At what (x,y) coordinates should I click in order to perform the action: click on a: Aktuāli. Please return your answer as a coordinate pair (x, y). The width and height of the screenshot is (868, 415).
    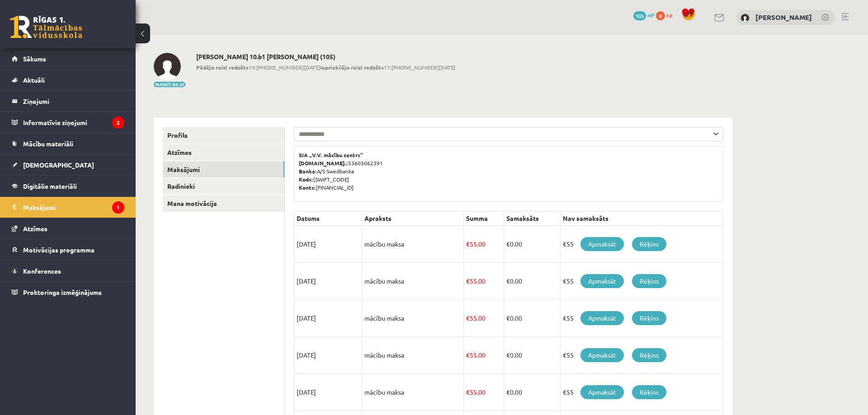
    Looking at the image, I should click on (68, 80).